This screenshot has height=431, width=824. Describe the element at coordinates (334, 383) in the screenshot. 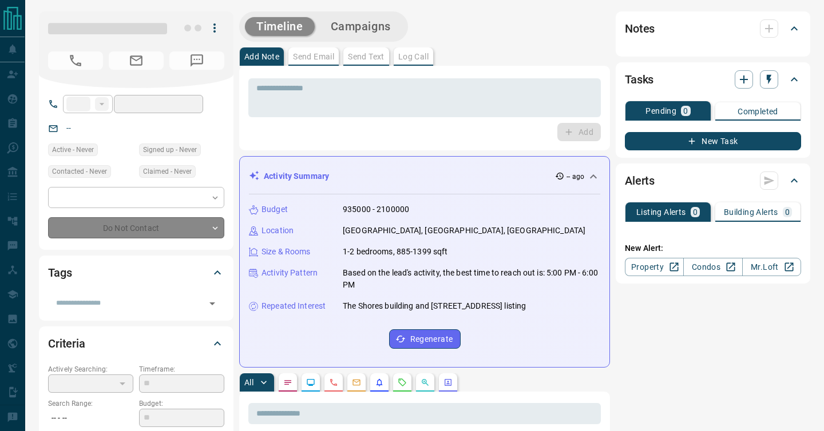

I see `svg: Calls` at that location.